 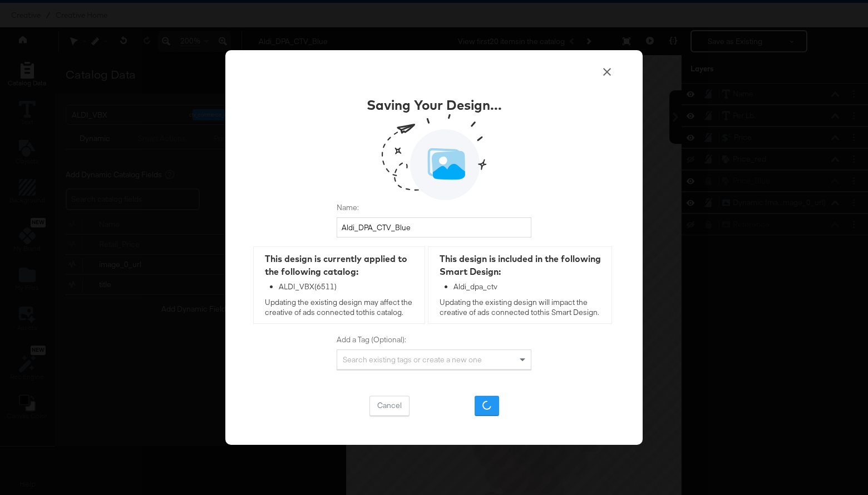 I want to click on button: Cancel, so click(x=389, y=406).